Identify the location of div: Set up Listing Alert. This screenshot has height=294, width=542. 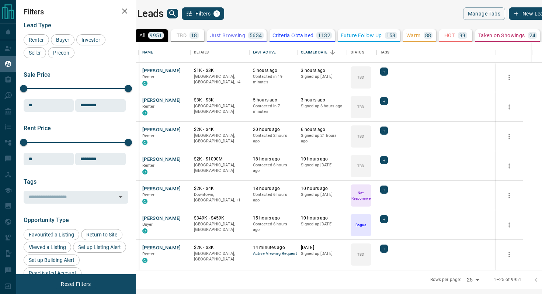
(100, 247).